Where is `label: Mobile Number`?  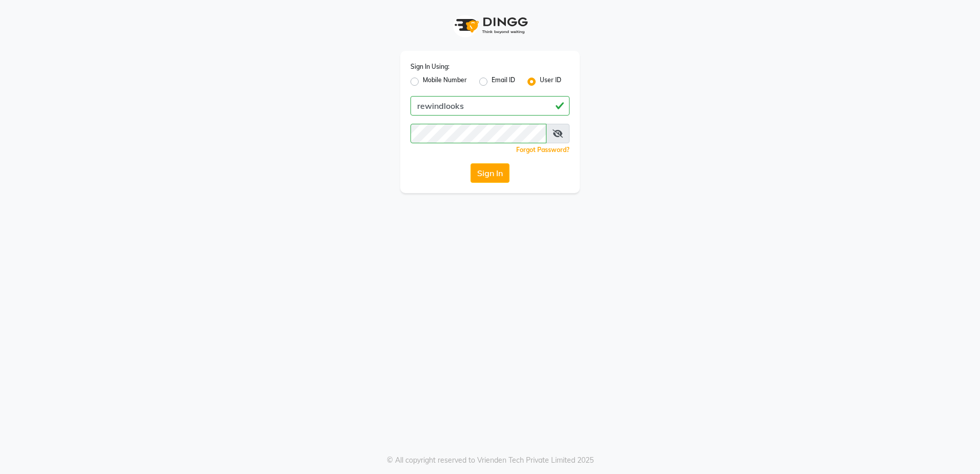
label: Mobile Number is located at coordinates (445, 81).